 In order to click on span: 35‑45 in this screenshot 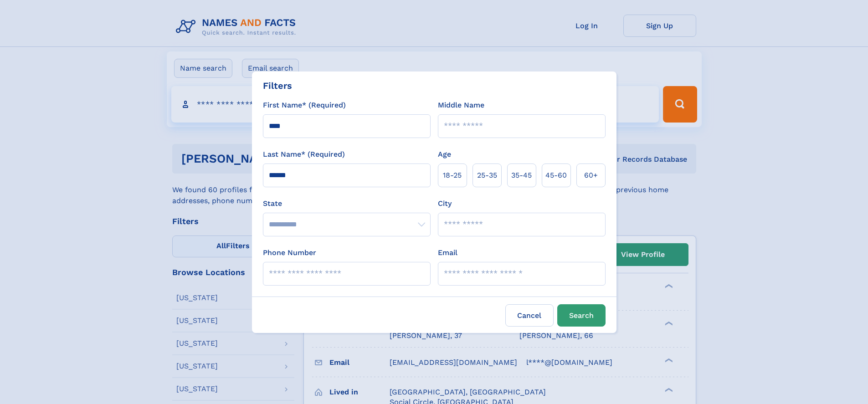, I will do `click(522, 175)`.